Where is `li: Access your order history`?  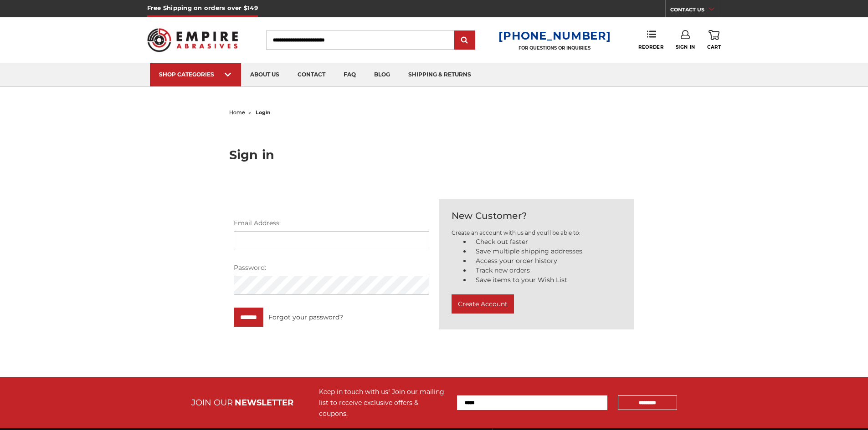 li: Access your order history is located at coordinates (546, 261).